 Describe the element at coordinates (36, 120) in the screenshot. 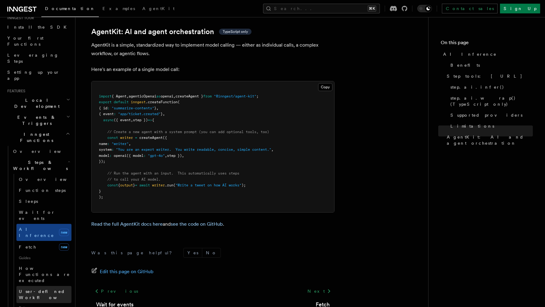

I see `span: Events & Triggers` at that location.